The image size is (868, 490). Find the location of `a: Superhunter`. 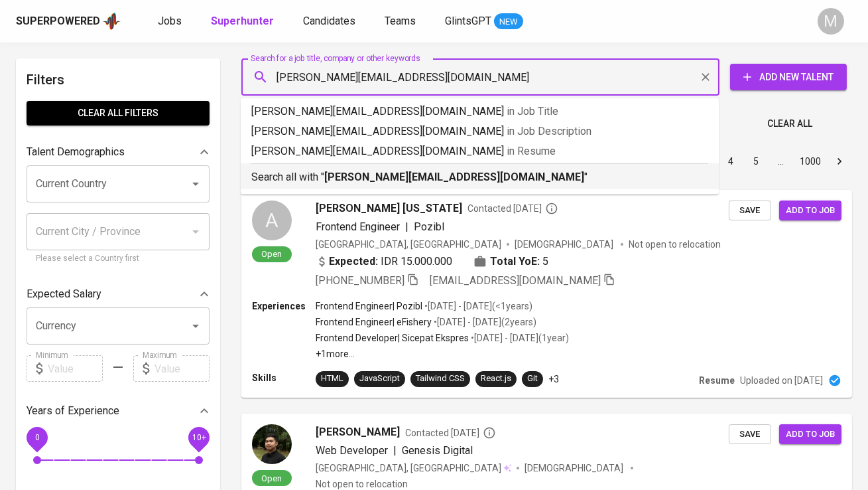

a: Superhunter is located at coordinates (243, 22).